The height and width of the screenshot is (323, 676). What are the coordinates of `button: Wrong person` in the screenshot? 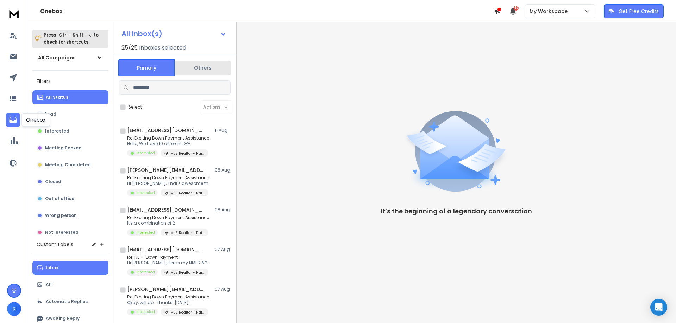 It's located at (70, 216).